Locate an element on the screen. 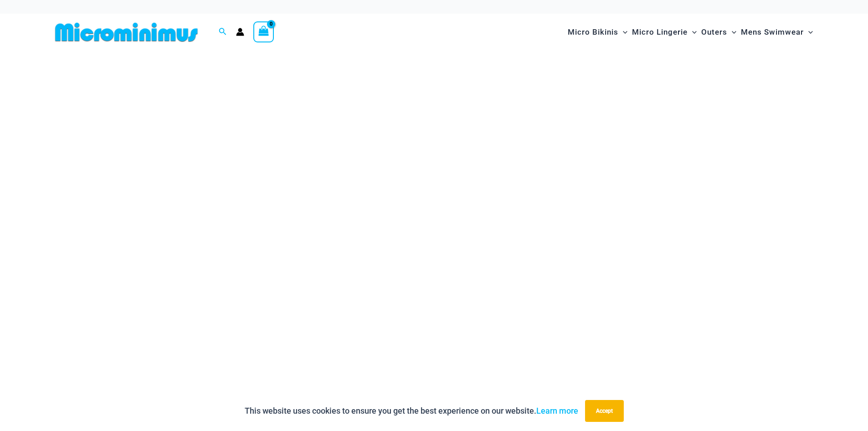 This screenshot has width=868, height=431. a: Learn more is located at coordinates (557, 410).